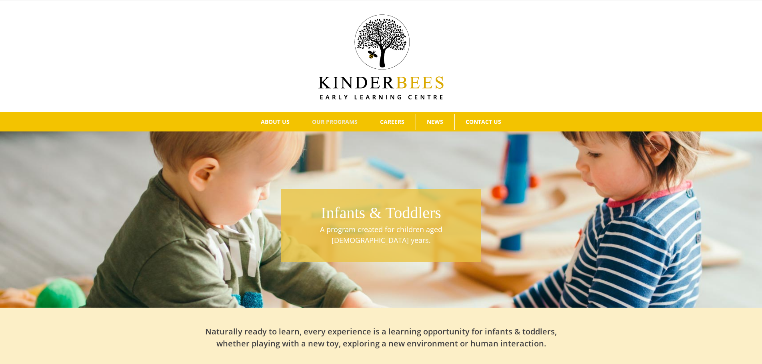  I want to click on img: Kinder Bees Logo, so click(381, 57).